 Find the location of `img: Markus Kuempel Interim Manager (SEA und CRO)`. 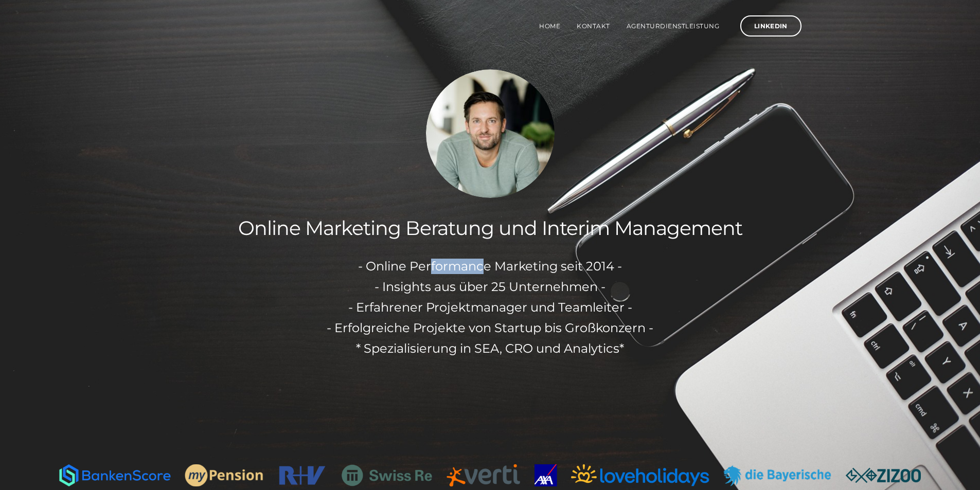

img: Markus Kuempel Interim Manager (SEA und CRO) is located at coordinates (490, 134).